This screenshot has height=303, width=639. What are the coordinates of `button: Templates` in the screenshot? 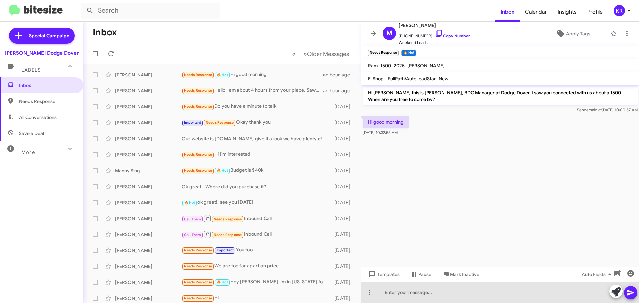 It's located at (383, 275).